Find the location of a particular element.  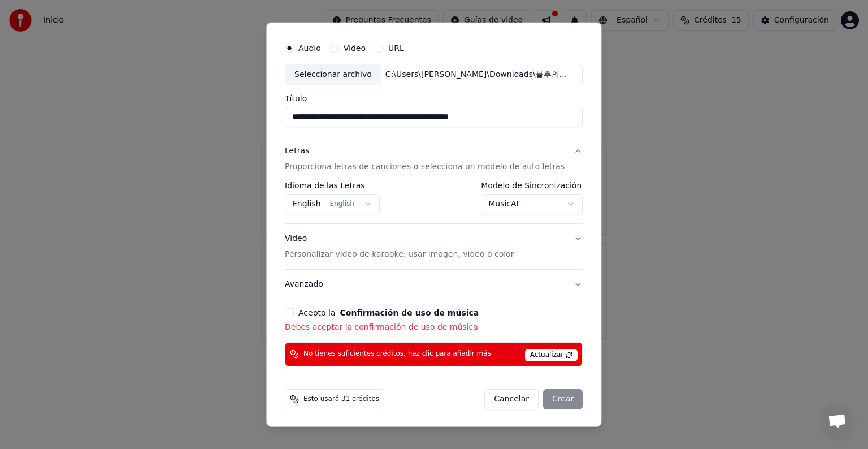

label: Modelo de Sincronización is located at coordinates (532, 185).